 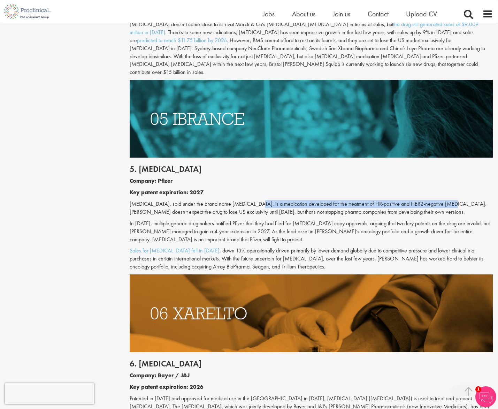 I want to click on span: Join us, so click(x=342, y=14).